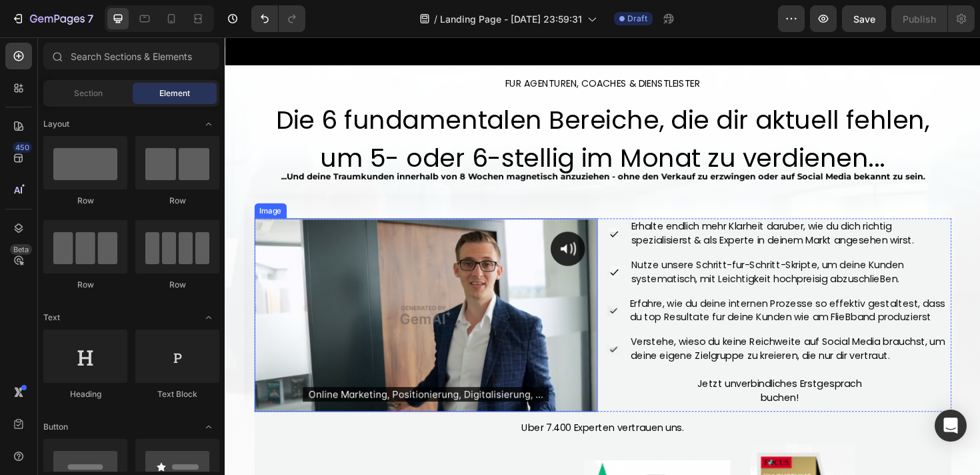 The image size is (980, 475). I want to click on div: Nutze unsere Schritt-fur-Schritt-Skripte, um deine Kunden systematisch, mit Leichtigkeit hochprei..., so click(599, 248).